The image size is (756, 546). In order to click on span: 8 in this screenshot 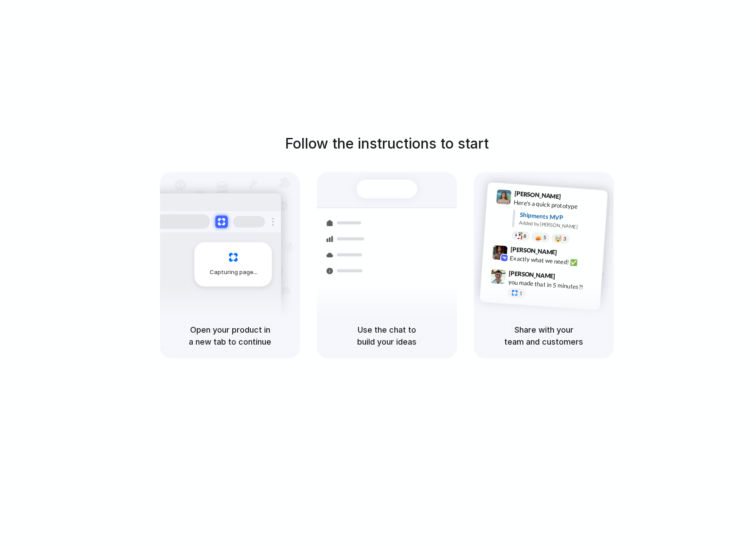, I will do `click(525, 236)`.